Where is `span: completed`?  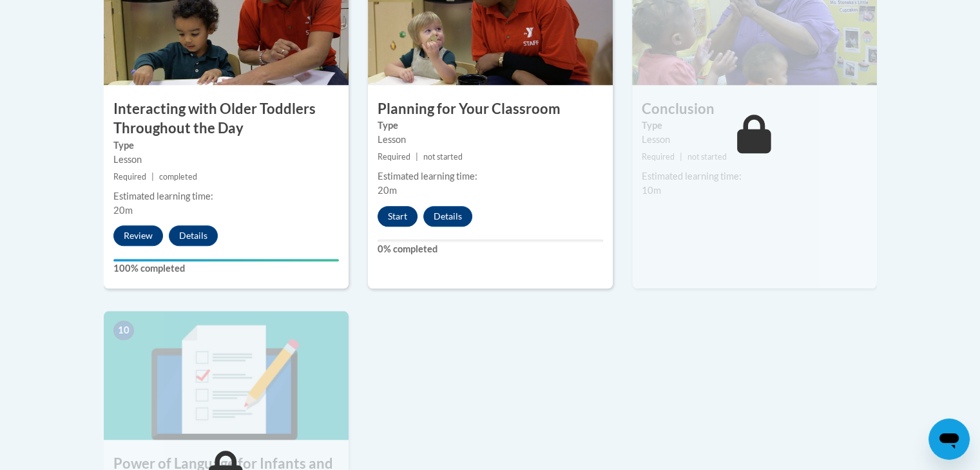
span: completed is located at coordinates (178, 177).